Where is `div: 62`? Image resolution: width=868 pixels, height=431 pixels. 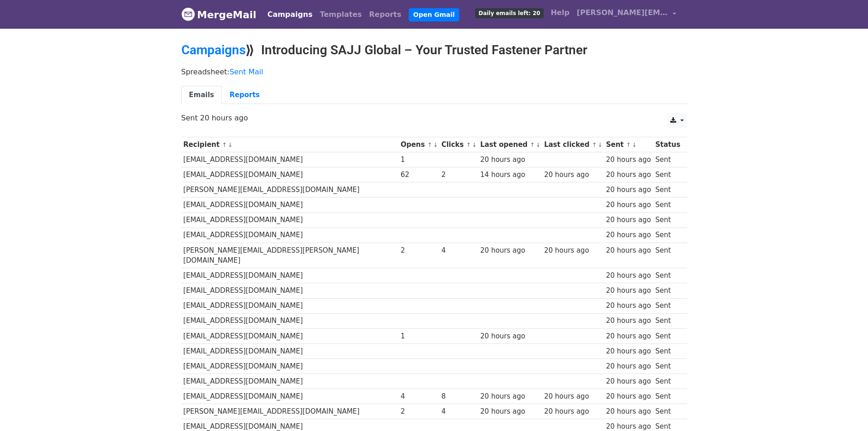 div: 62 is located at coordinates (418, 174).